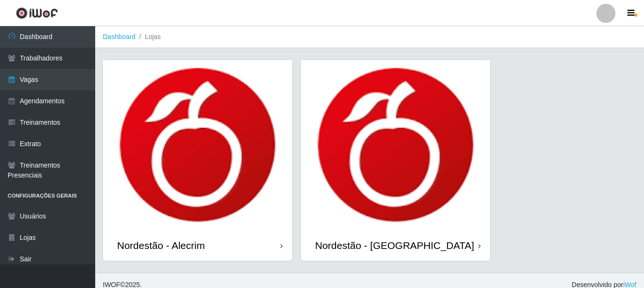 This screenshot has width=644, height=288. What do you see at coordinates (198, 160) in the screenshot?
I see `a: Nordestão - Alecrim` at bounding box center [198, 160].